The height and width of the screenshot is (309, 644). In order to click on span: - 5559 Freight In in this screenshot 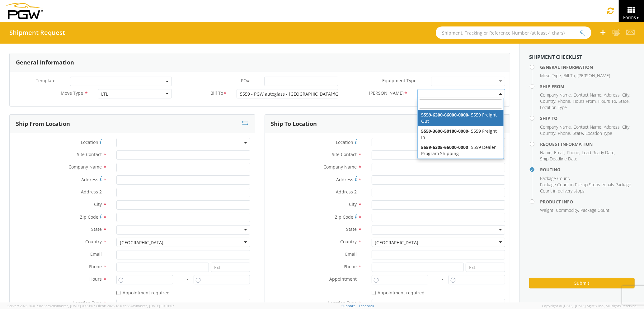, I will do `click(459, 134)`.